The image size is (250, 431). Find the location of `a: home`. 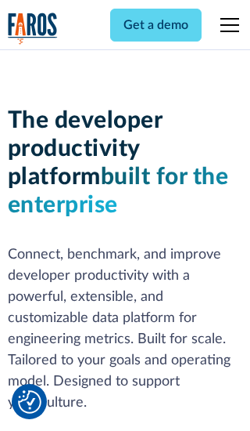

a: home is located at coordinates (33, 28).